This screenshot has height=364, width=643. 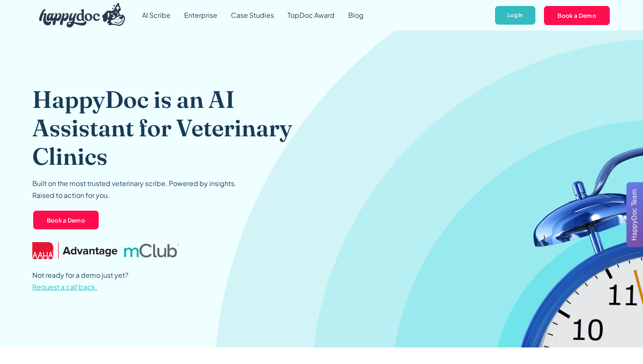 I want to click on img: HappyDoc Logo: A happy dog with his ear up, listening., so click(x=82, y=15).